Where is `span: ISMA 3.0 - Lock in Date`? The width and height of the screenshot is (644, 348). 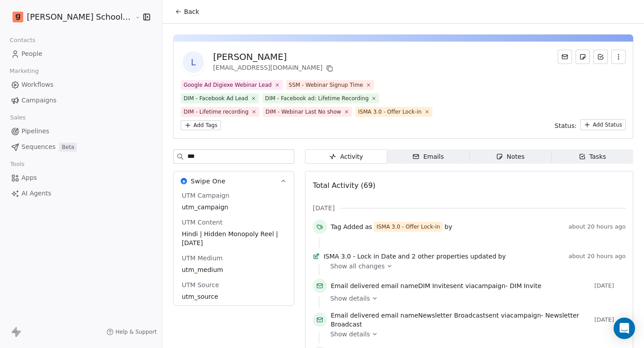
span: ISMA 3.0 - Lock in Date is located at coordinates (360, 257).